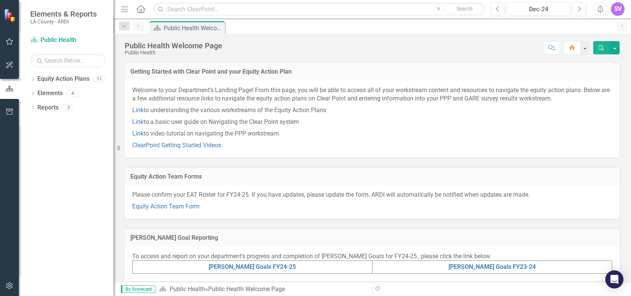 The image size is (631, 296). I want to click on span: Search, so click(464, 9).